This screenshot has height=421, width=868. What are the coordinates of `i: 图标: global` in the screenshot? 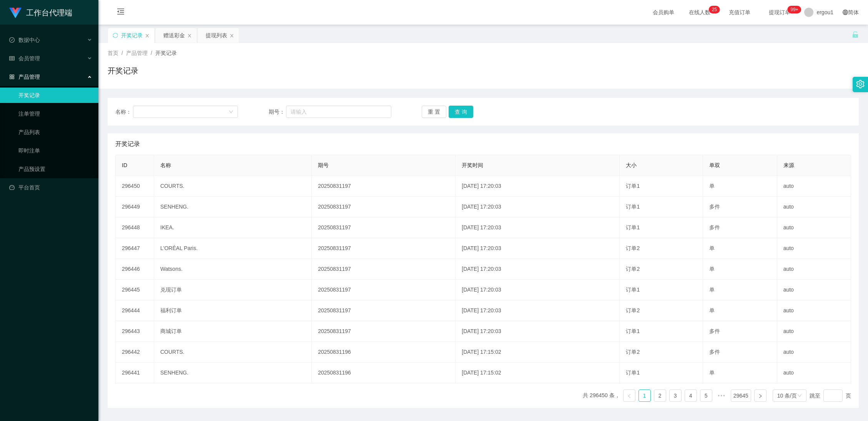 It's located at (845, 13).